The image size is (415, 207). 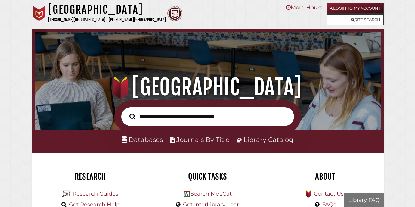 I want to click on a: Research Guides, so click(x=95, y=194).